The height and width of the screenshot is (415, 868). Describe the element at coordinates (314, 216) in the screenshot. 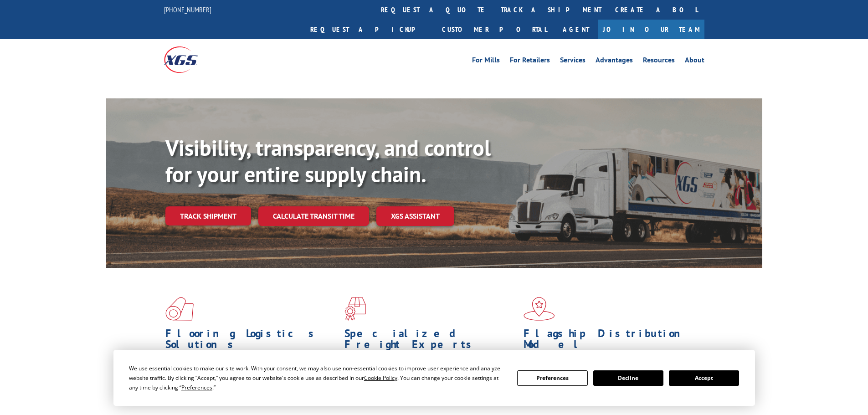

I see `a: Calculate transit time` at that location.